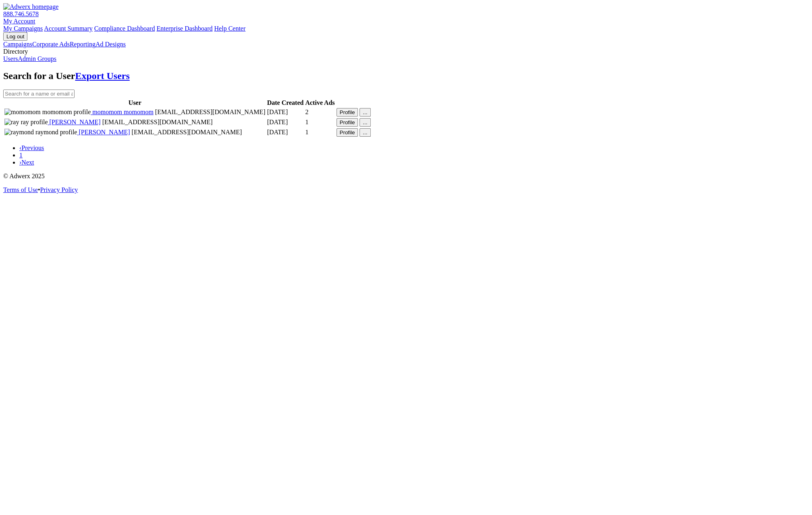 The height and width of the screenshot is (515, 812). Describe the element at coordinates (40, 132) in the screenshot. I see `img: raymond raymond profile` at that location.